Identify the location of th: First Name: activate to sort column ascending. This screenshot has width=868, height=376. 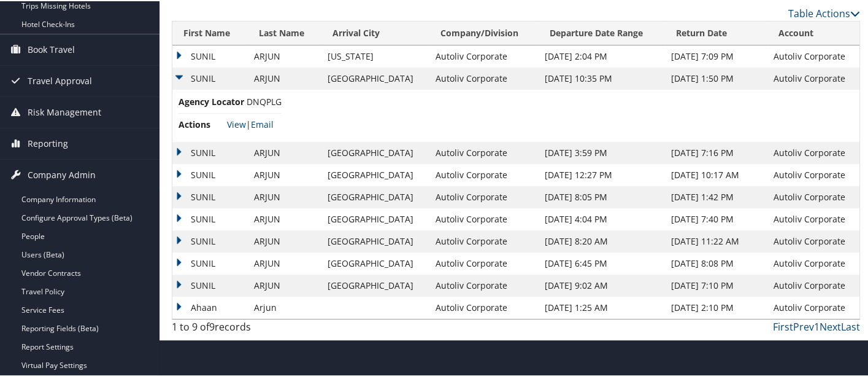
(210, 32).